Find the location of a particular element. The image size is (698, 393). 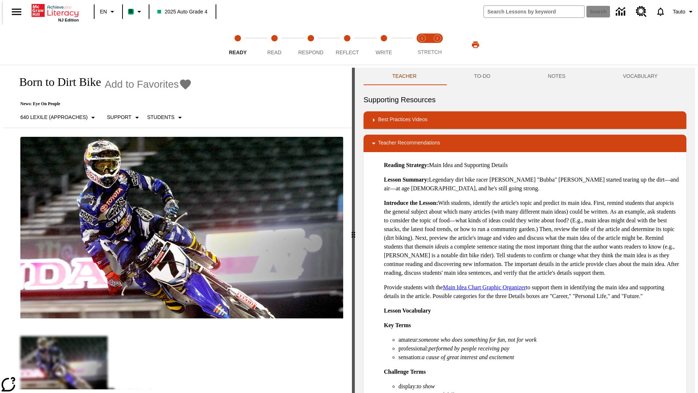

button: Scaffolds, Support is located at coordinates (124, 117).